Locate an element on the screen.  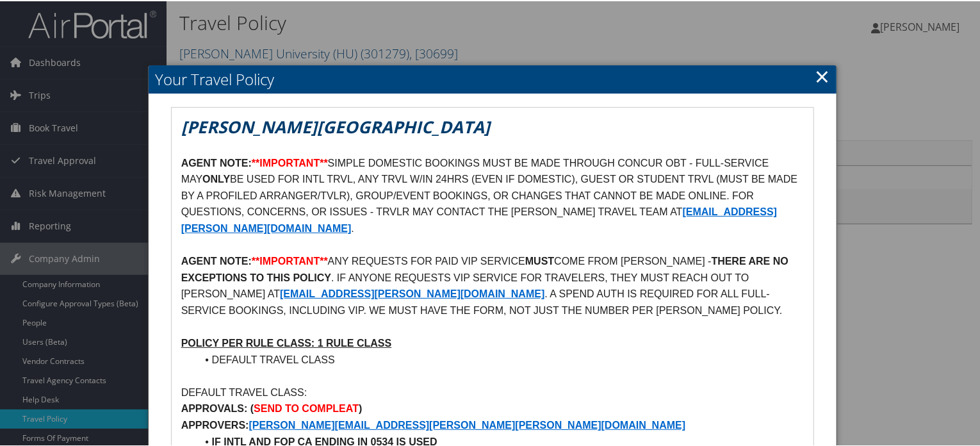
strong: IF INTL AND FOP CA ENDING IN 0534 IS USED is located at coordinates (325, 440).